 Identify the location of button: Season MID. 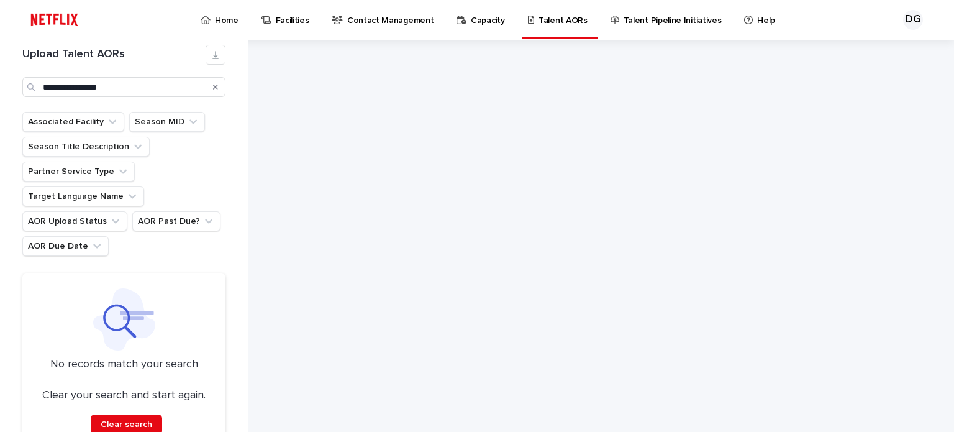
(167, 122).